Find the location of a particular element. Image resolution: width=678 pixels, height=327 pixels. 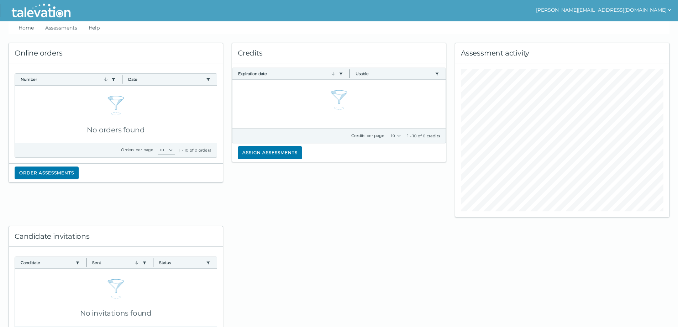

a: Assessments is located at coordinates (61, 28).